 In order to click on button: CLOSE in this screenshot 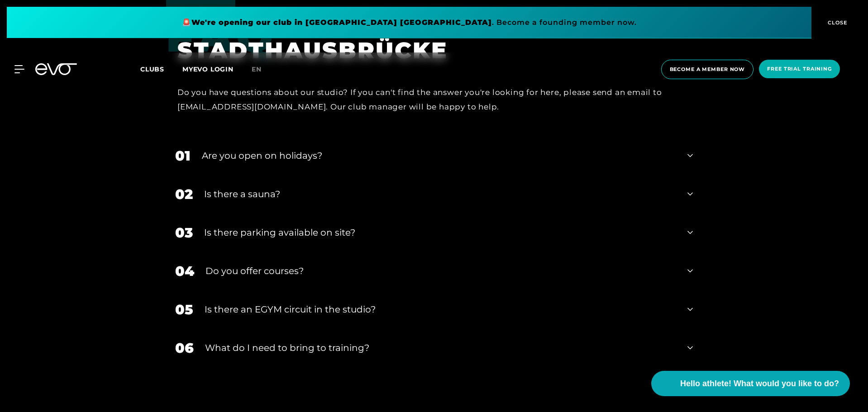, I will do `click(836, 22)`.